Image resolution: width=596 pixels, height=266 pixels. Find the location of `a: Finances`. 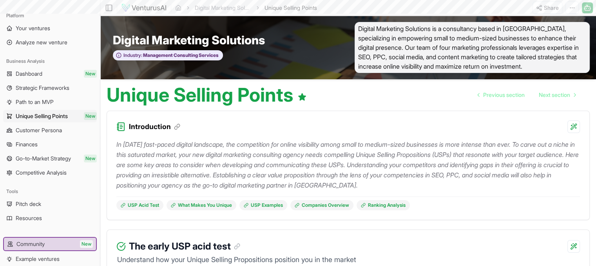

a: Finances is located at coordinates (50, 144).